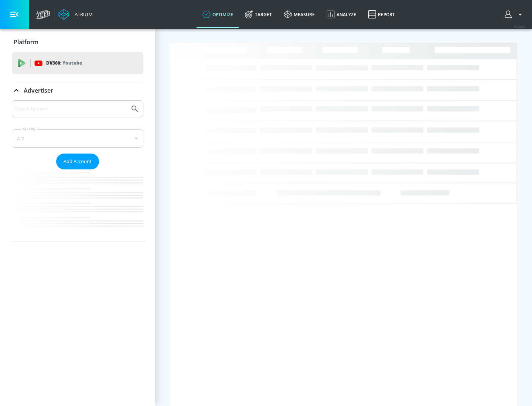  Describe the element at coordinates (78, 162) in the screenshot. I see `button: Add Account` at that location.